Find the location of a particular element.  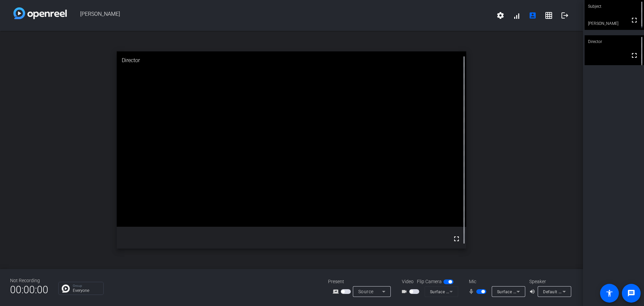

p: Everyone is located at coordinates (86, 290).